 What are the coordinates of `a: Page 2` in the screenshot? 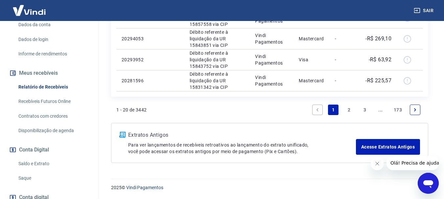 It's located at (349, 110).